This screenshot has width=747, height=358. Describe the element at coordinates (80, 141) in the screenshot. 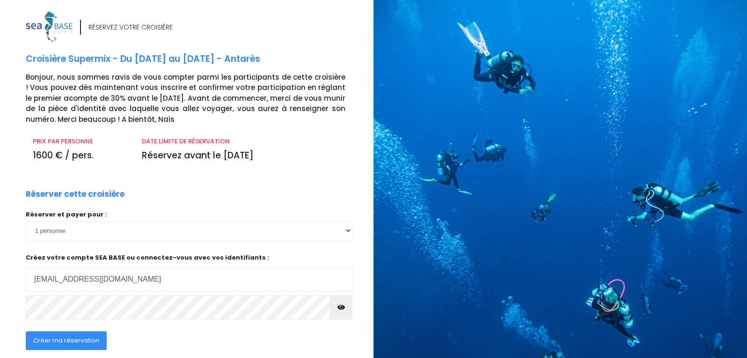

I see `p: PRIX PAR PERSONNE` at that location.